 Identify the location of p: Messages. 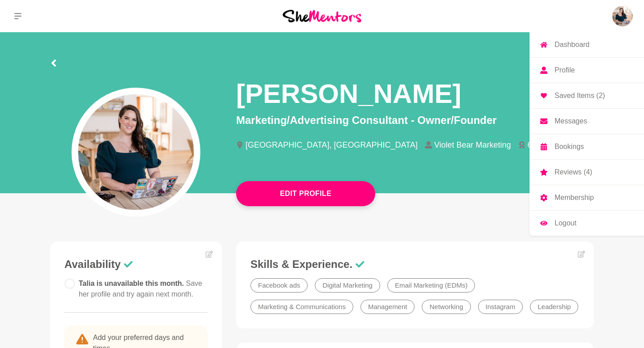
(571, 121).